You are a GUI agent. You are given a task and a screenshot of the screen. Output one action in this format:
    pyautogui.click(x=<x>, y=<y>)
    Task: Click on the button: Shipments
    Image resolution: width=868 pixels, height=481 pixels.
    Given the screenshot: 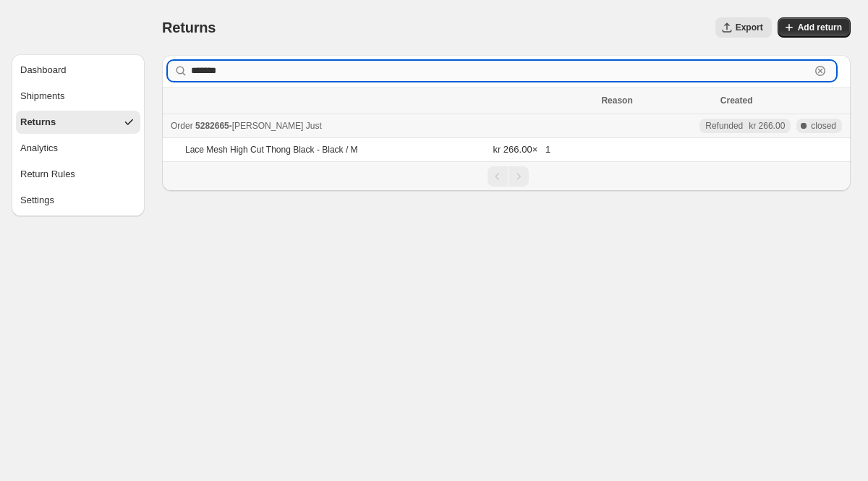 What is the action you would take?
    pyautogui.click(x=78, y=96)
    